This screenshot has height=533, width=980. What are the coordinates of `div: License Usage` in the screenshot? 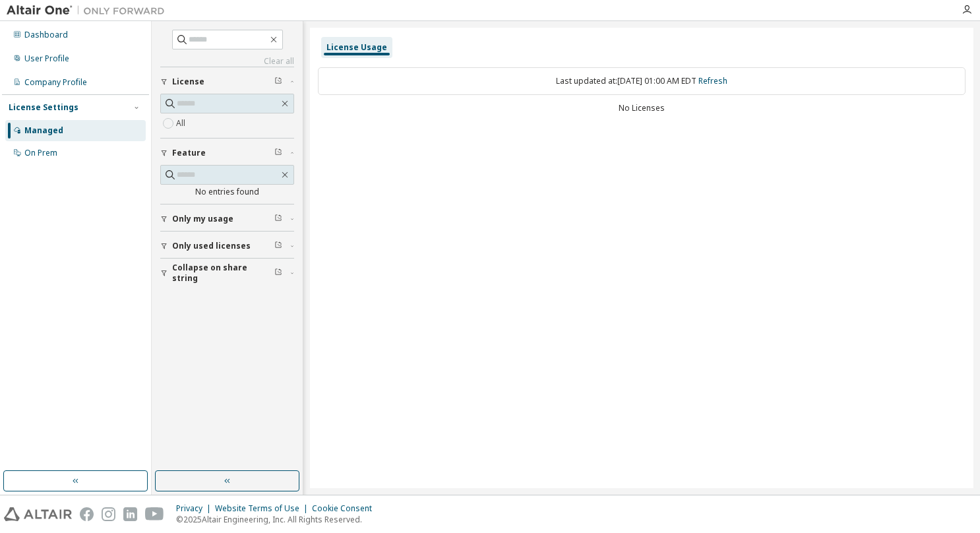 It's located at (356, 48).